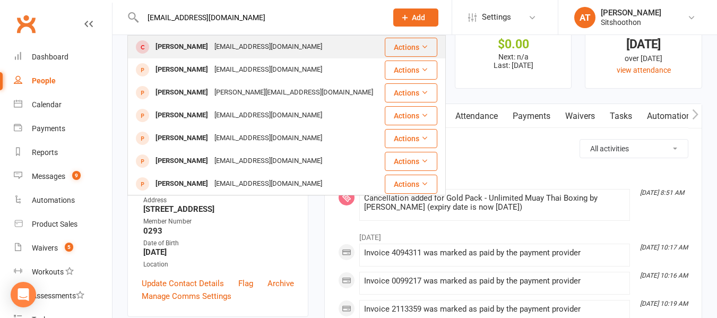 The image size is (717, 318). I want to click on div: Waivers, so click(45, 248).